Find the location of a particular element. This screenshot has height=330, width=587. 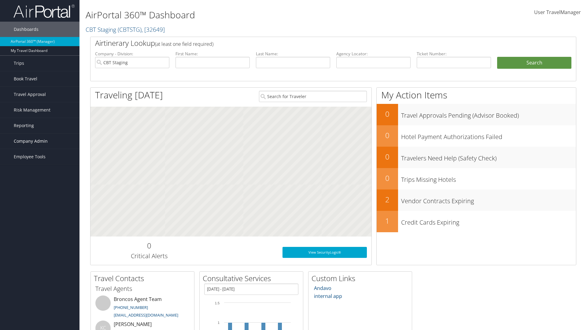

a: 0Hotel Payment Authorizations Failed is located at coordinates (476, 136).